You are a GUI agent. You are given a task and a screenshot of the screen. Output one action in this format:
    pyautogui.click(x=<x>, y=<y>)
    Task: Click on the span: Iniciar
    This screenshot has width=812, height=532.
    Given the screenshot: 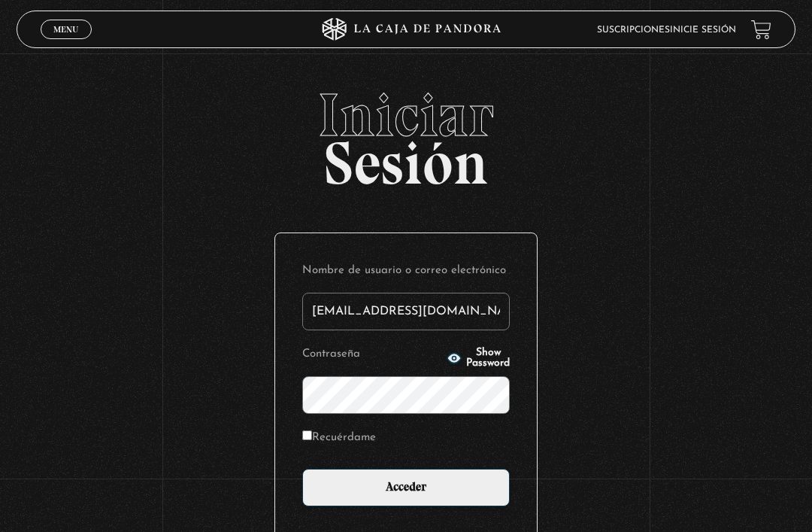 What is the action you would take?
    pyautogui.click(x=406, y=115)
    